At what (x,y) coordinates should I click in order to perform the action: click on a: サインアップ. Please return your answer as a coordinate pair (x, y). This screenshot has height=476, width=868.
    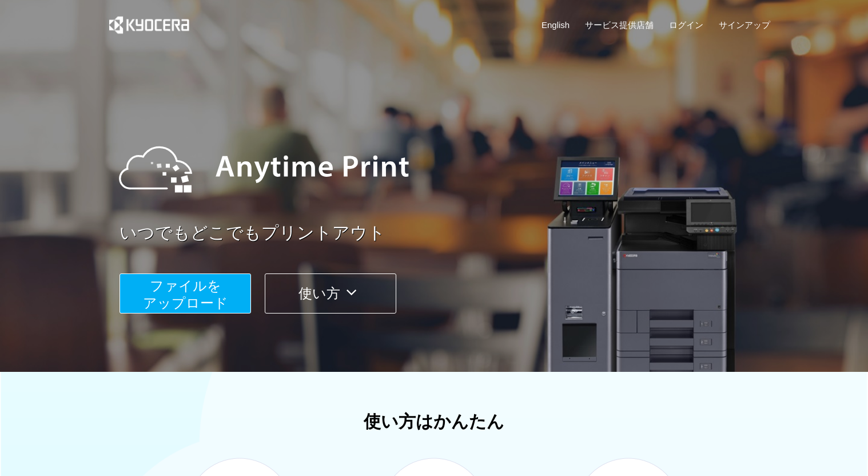
    Looking at the image, I should click on (744, 25).